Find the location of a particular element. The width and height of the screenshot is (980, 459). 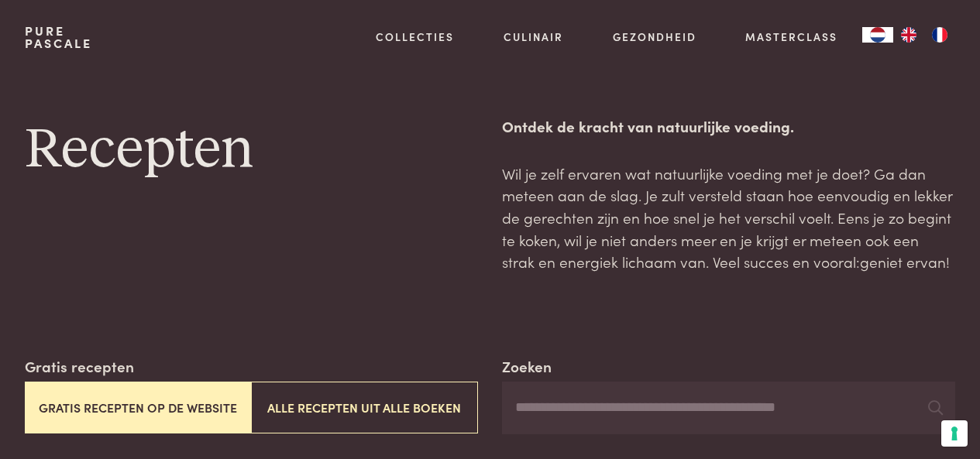

a: Collecties is located at coordinates (415, 36).